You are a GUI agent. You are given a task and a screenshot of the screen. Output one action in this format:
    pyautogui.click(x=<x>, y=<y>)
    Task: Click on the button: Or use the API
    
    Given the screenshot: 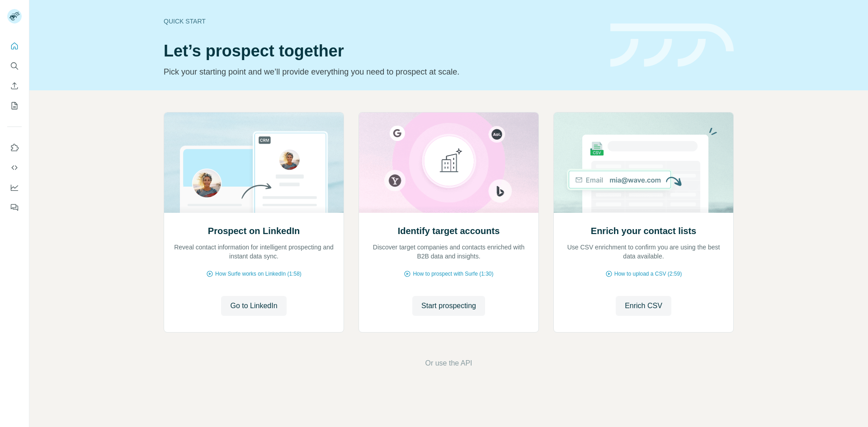 What is the action you would take?
    pyautogui.click(x=448, y=364)
    